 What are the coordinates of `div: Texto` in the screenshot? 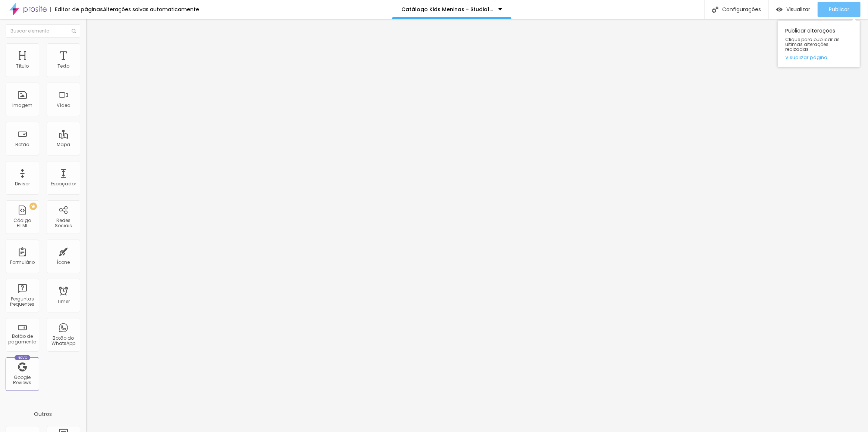 It's located at (63, 66).